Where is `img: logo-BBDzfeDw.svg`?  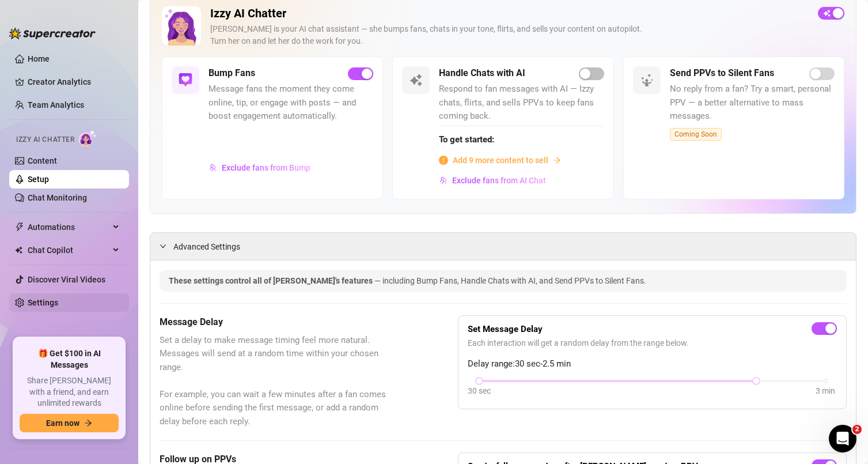
img: logo-BBDzfeDw.svg is located at coordinates (52, 33).